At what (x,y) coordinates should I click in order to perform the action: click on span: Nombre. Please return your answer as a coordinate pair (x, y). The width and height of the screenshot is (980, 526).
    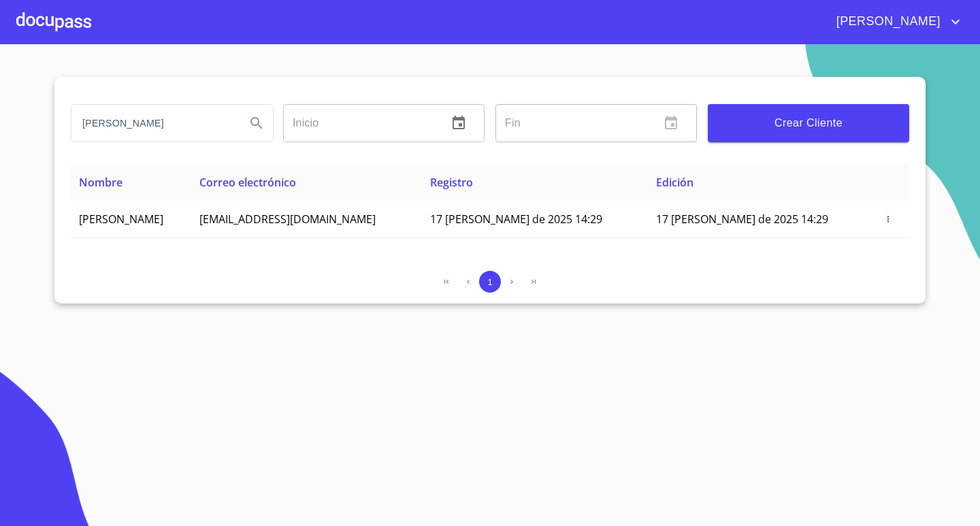
    Looking at the image, I should click on (101, 182).